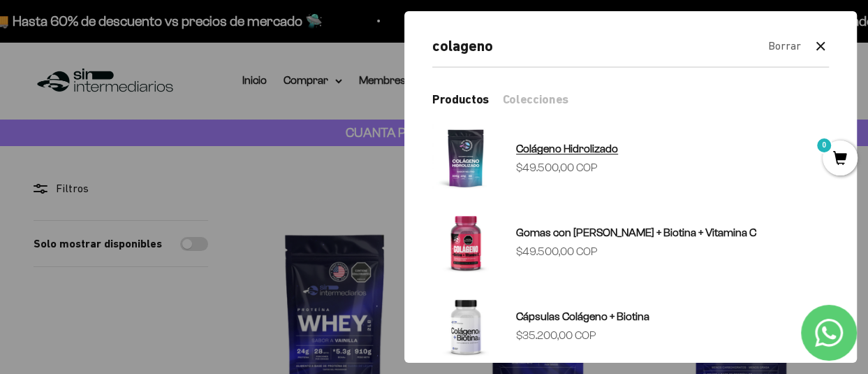  What do you see at coordinates (536, 98) in the screenshot?
I see `button: Colecciones` at bounding box center [536, 98].